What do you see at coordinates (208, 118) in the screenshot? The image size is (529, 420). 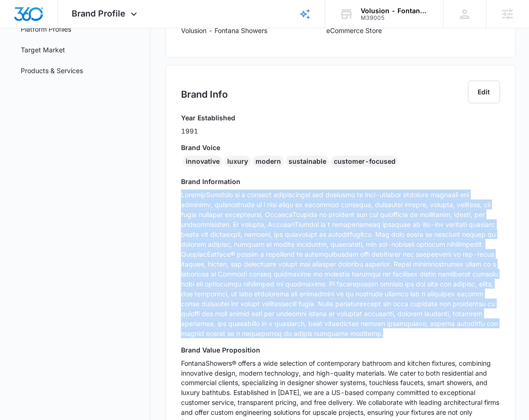 I see `h3: Year Established` at bounding box center [208, 118].